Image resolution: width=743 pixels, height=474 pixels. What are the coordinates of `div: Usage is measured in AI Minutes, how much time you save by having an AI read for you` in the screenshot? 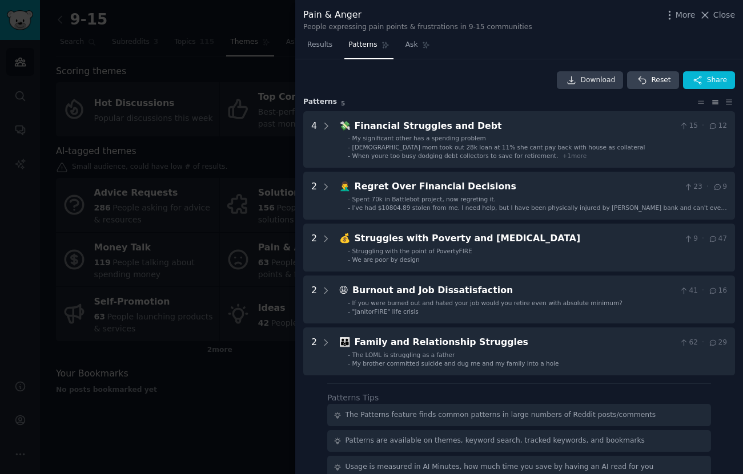 It's located at (500, 468).